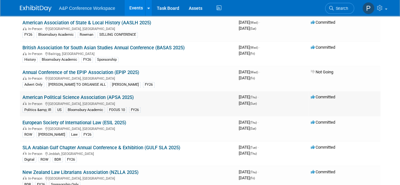  Describe the element at coordinates (253, 103) in the screenshot. I see `span: (Sun)` at that location.